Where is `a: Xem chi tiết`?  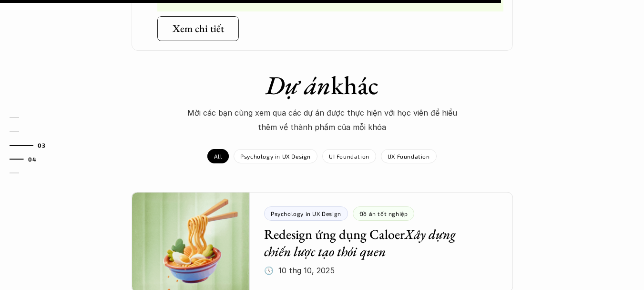 a: Xem chi tiết is located at coordinates (198, 29).